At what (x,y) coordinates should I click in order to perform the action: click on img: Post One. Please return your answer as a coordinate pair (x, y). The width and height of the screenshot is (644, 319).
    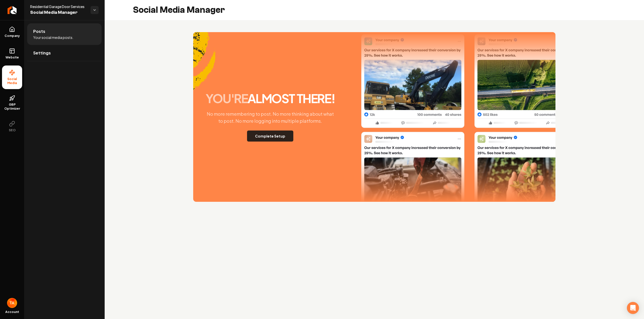
    Looking at the image, I should click on (413, 130).